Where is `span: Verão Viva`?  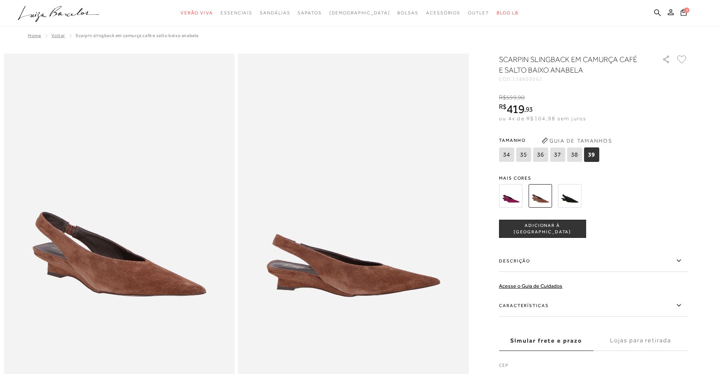
span: Verão Viva is located at coordinates (197, 13).